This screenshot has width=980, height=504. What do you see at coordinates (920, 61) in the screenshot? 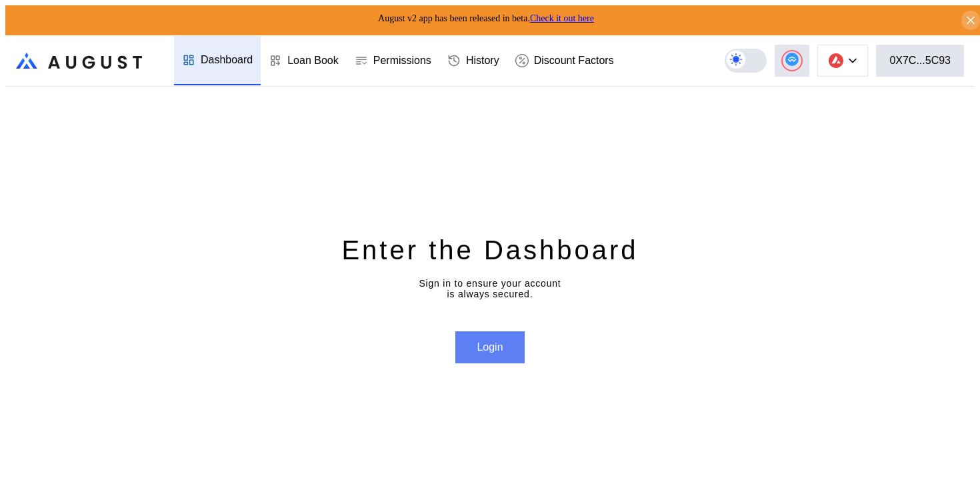
I see `div: 0X7C...5C93` at bounding box center [920, 61].